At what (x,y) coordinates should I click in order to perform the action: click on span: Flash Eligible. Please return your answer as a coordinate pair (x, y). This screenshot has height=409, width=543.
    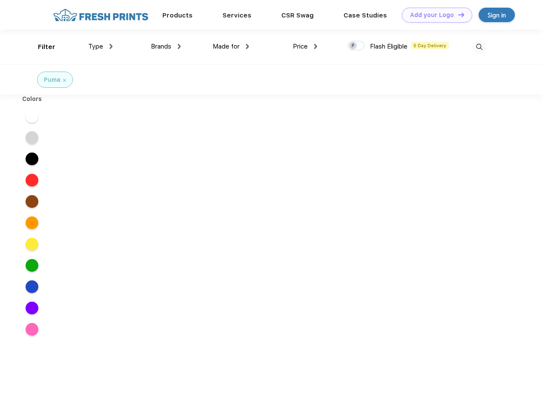
    Looking at the image, I should click on (389, 46).